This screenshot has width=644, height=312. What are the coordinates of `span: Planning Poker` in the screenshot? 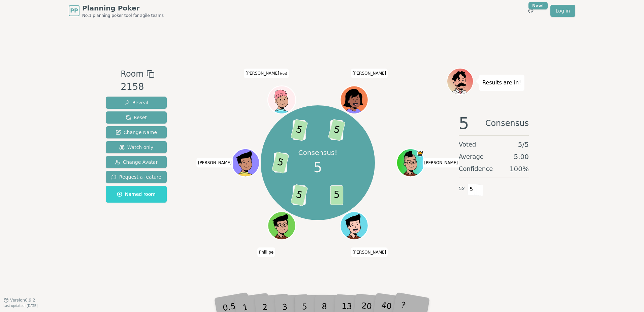 It's located at (123, 8).